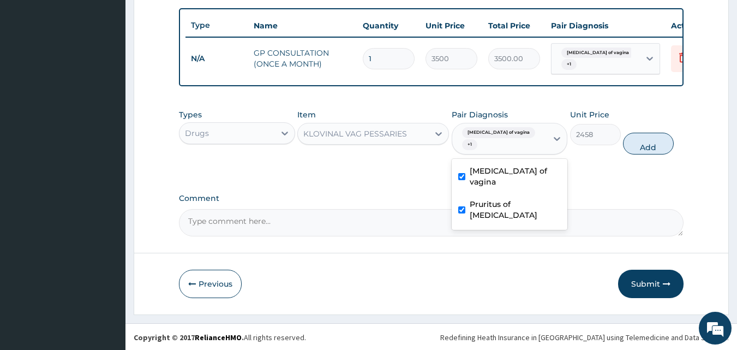 This screenshot has width=737, height=350. Describe the element at coordinates (107, 160) in the screenshot. I see `span: We're online!` at that location.